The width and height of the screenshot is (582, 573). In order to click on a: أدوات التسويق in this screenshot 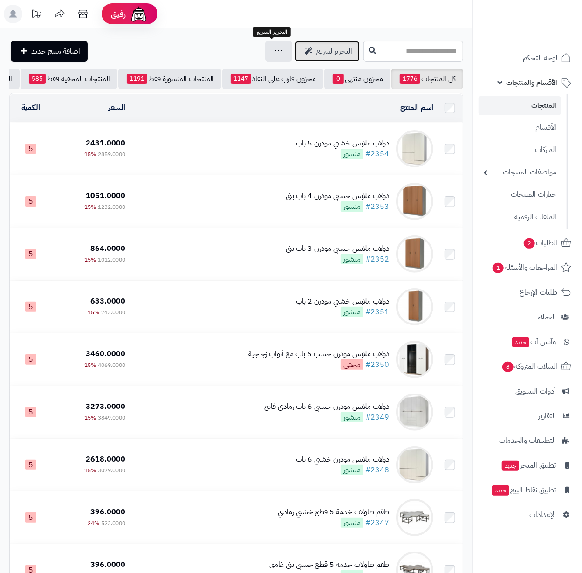, I will do `click(528, 391)`.